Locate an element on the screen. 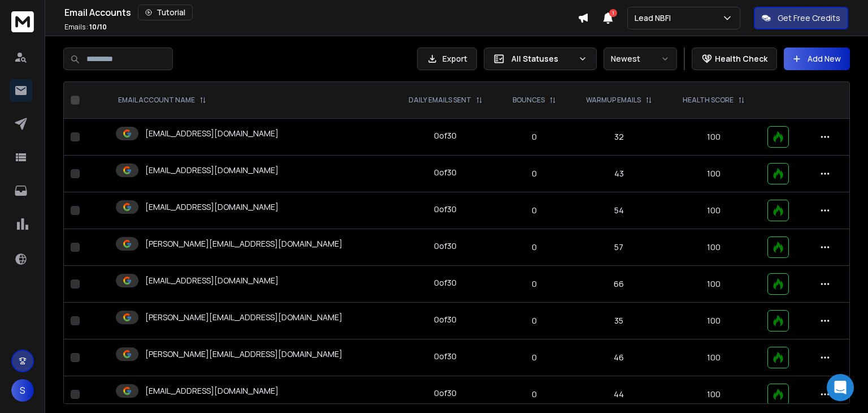  p: Emails : is located at coordinates (85, 27).